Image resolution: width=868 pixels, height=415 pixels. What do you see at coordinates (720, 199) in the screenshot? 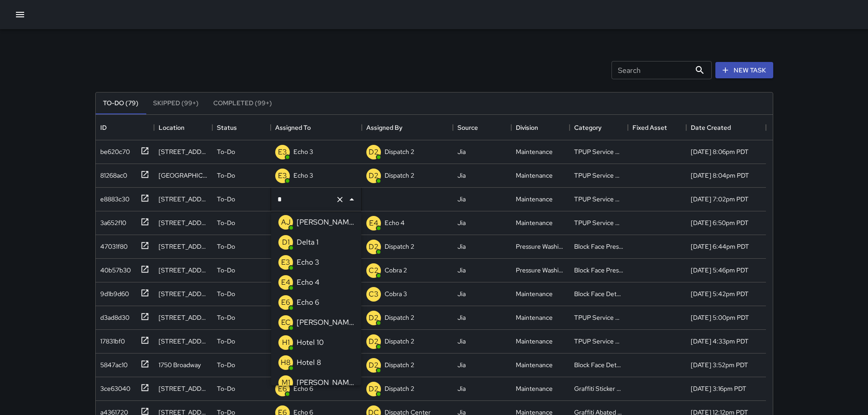
I see `div: 9/25/2025, 7:02pm PDT` at bounding box center [720, 199].